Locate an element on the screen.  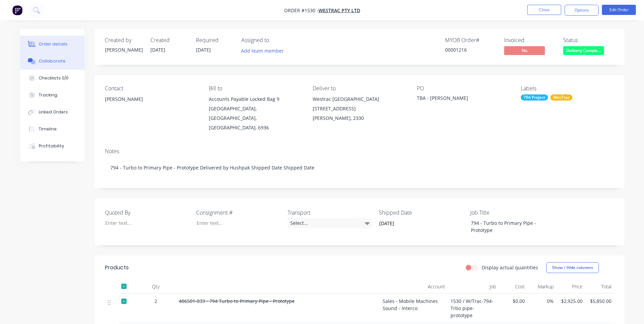
div: Price is located at coordinates (571, 287).